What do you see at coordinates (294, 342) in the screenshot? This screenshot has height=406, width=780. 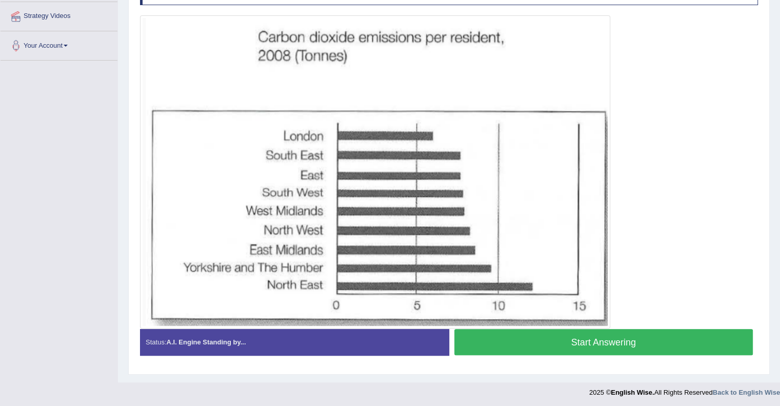 I see `div: Status:` at bounding box center [294, 342].